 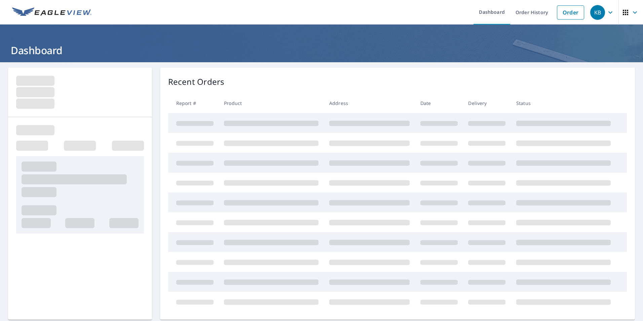 What do you see at coordinates (439, 103) in the screenshot?
I see `th: Date` at bounding box center [439, 103].